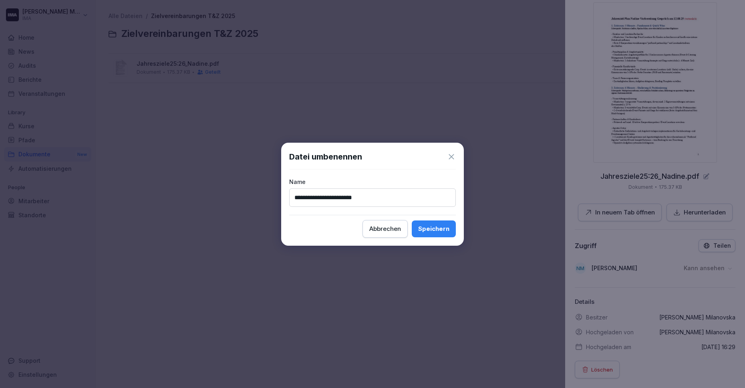 This screenshot has height=388, width=745. I want to click on h1: Datei umbenennen, so click(326, 157).